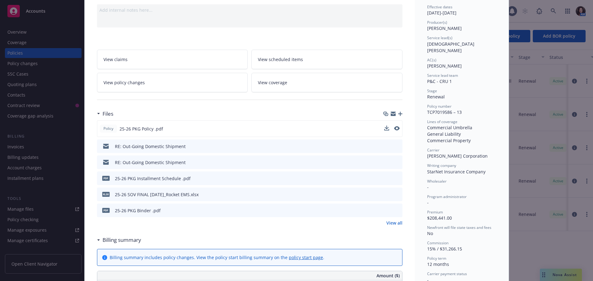 This screenshot has height=281, width=593. What do you see at coordinates (388, 276) in the screenshot?
I see `span: Amount ($)` at bounding box center [388, 276].